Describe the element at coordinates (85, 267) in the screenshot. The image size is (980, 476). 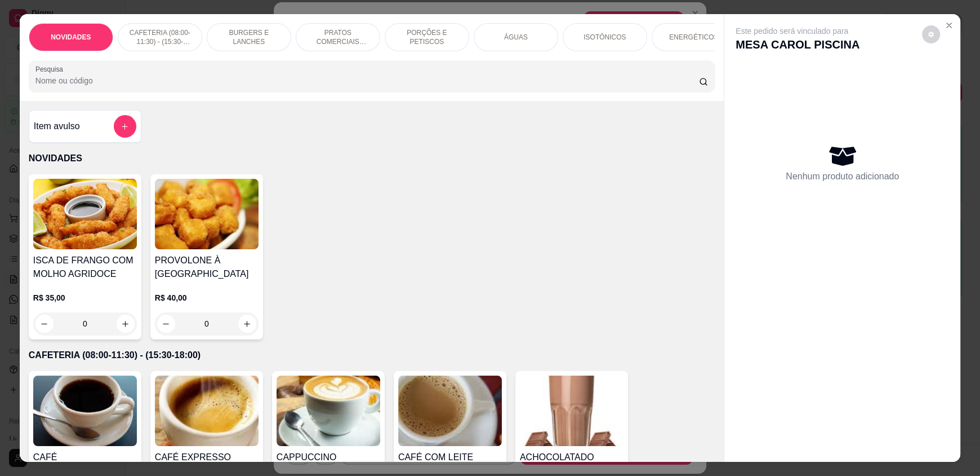
I see `h4: ISCA DE FRANGO COM MOLHO AGRIDOCE` at that location.